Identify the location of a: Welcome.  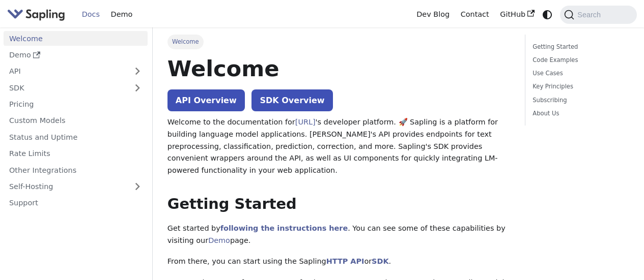
(75, 38).